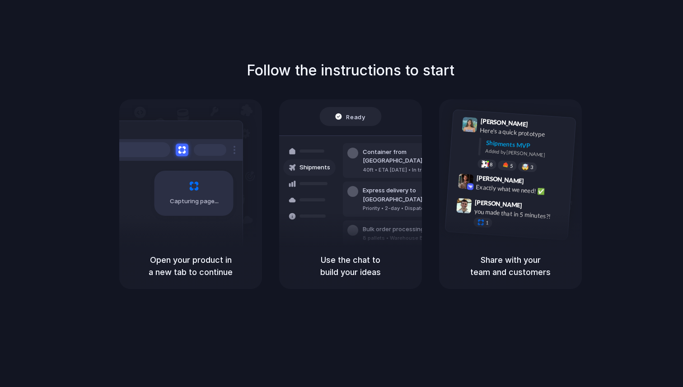 This screenshot has height=387, width=683. What do you see at coordinates (491, 164) in the screenshot?
I see `span: 8` at bounding box center [491, 164].